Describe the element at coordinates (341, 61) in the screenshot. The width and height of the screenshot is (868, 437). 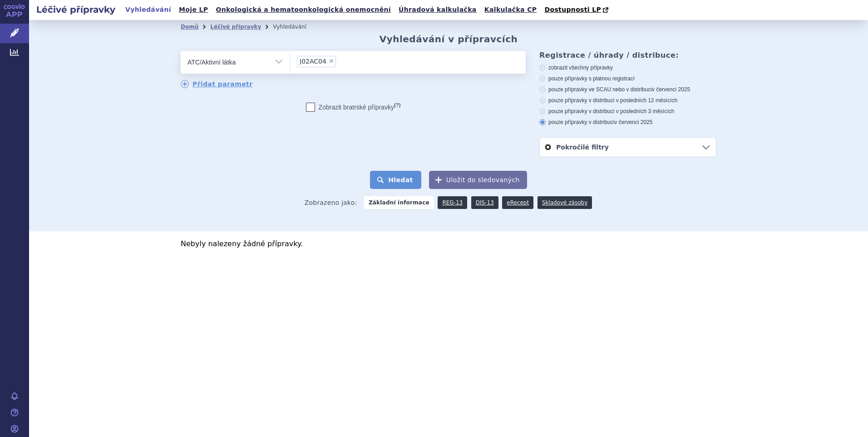
I see `input: J02AC04` at that location.